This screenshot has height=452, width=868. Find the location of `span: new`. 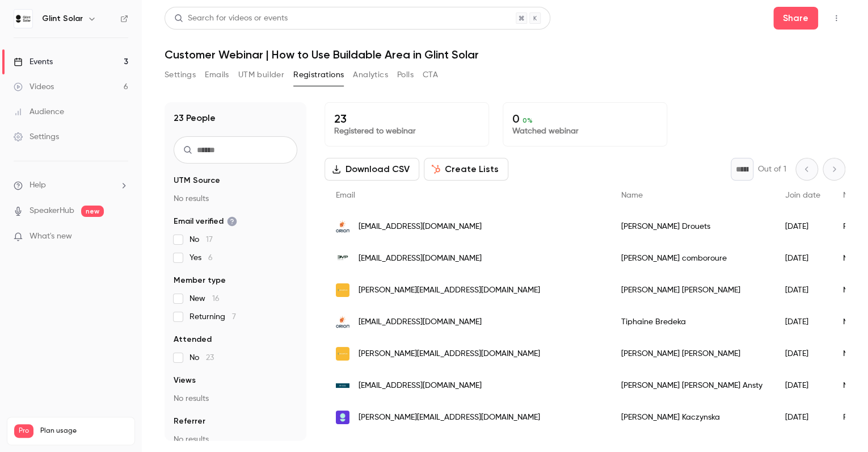

span: new is located at coordinates (92, 211).